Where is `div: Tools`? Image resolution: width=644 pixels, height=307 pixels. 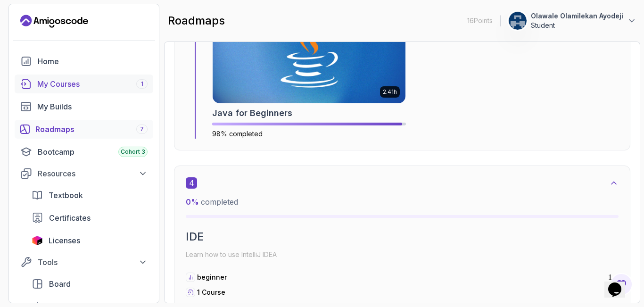 div: Tools is located at coordinates (92, 263).